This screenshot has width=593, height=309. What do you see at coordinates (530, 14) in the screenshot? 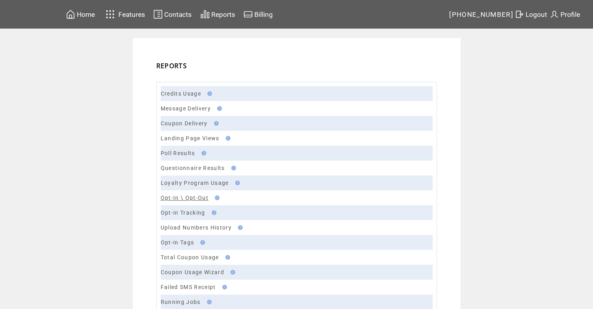
I see `a: Logout` at bounding box center [530, 14].